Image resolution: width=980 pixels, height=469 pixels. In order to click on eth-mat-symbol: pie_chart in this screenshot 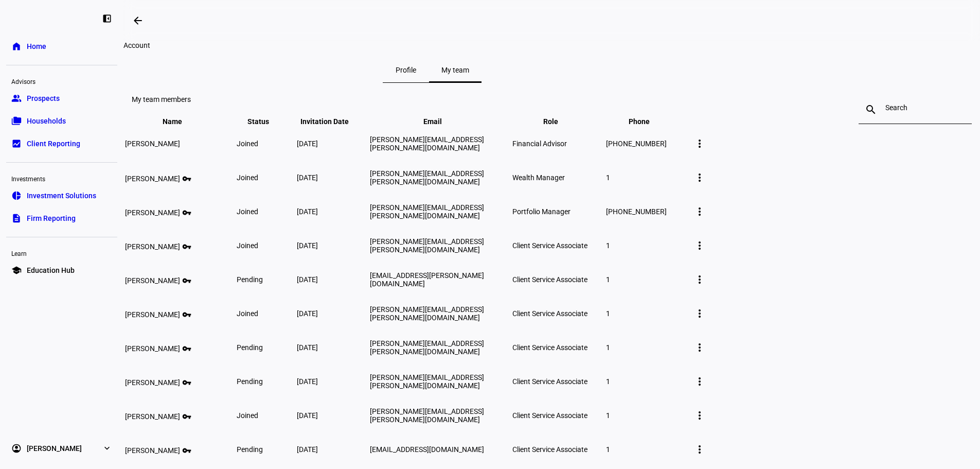, I will do `click(16, 195)`.